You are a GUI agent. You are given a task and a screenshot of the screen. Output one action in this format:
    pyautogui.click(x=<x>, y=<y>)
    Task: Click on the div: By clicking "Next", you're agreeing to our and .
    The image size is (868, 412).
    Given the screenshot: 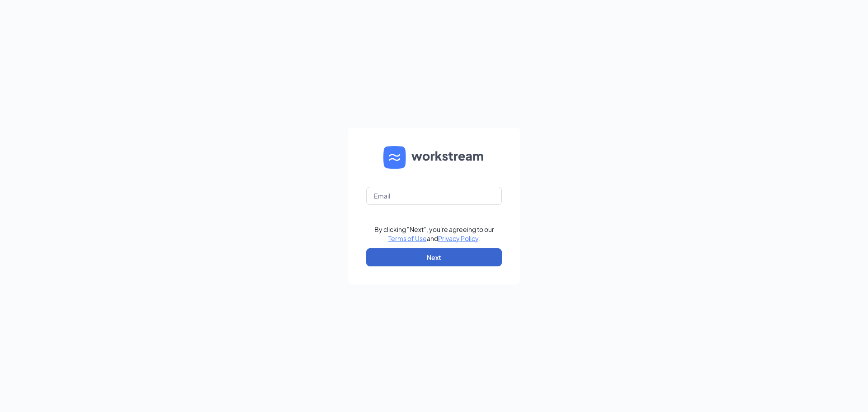 What is the action you would take?
    pyautogui.click(x=434, y=234)
    